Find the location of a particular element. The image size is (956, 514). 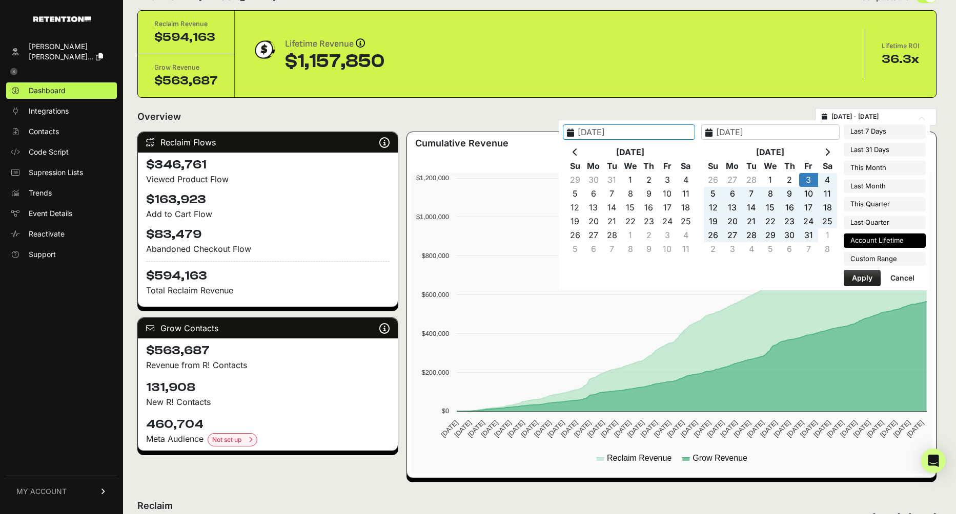

td: 16 is located at coordinates (649, 208).